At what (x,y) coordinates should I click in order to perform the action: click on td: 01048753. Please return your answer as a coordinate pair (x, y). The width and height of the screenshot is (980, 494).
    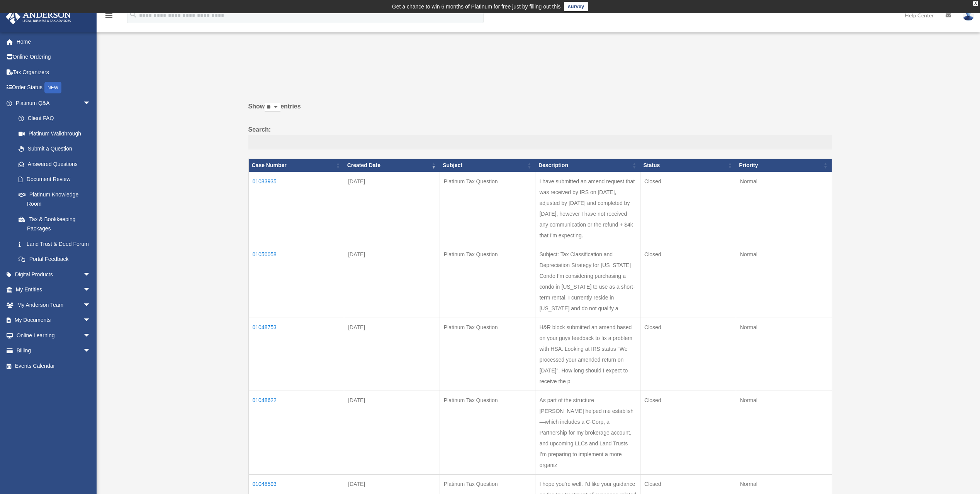
    Looking at the image, I should click on (296, 355).